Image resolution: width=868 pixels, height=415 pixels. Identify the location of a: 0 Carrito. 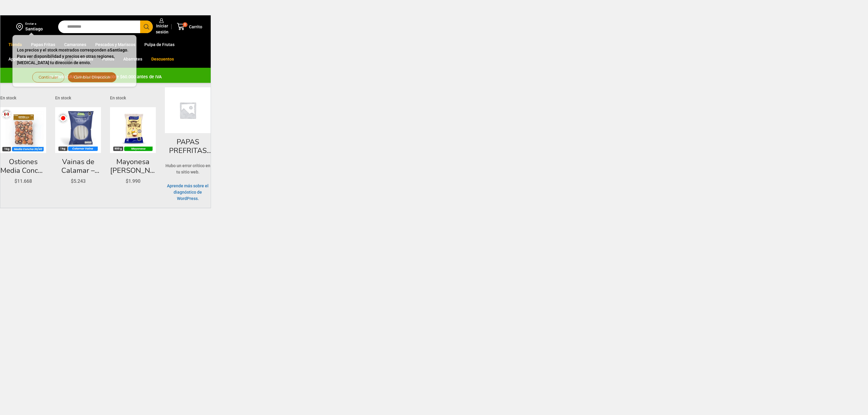
(190, 26).